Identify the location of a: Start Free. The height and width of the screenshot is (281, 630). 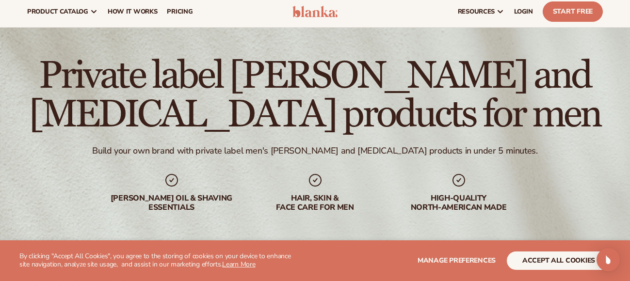
(573, 12).